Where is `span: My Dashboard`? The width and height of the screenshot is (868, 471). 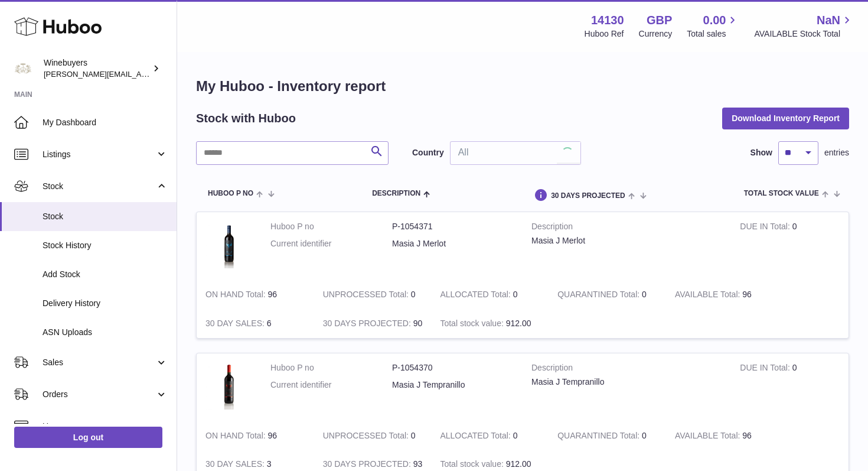 span: My Dashboard is located at coordinates (105, 123).